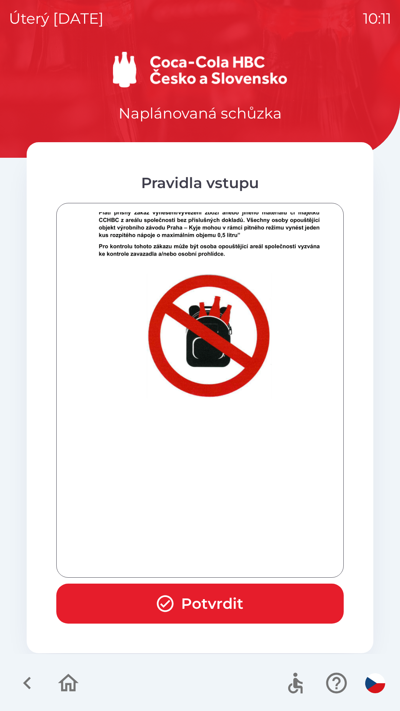  What do you see at coordinates (200, 603) in the screenshot?
I see `button: Potvrdit` at bounding box center [200, 603].